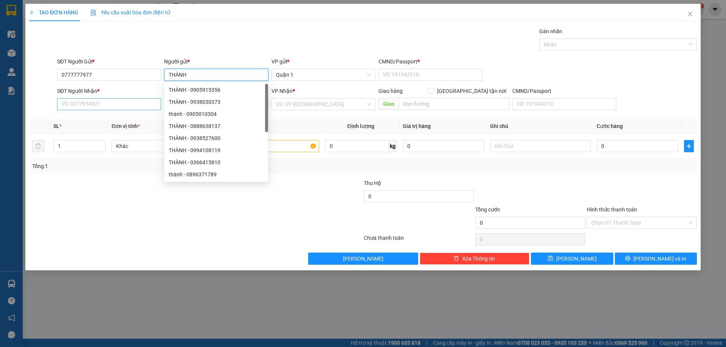  Describe the element at coordinates (454, 104) in the screenshot. I see `input: Dọc đường` at that location.